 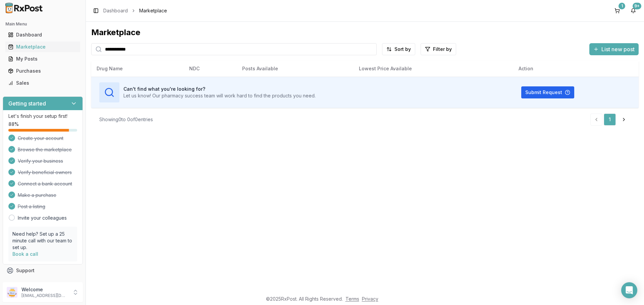 What do you see at coordinates (547, 93) in the screenshot?
I see `button: Submit Request` at bounding box center [547, 93].